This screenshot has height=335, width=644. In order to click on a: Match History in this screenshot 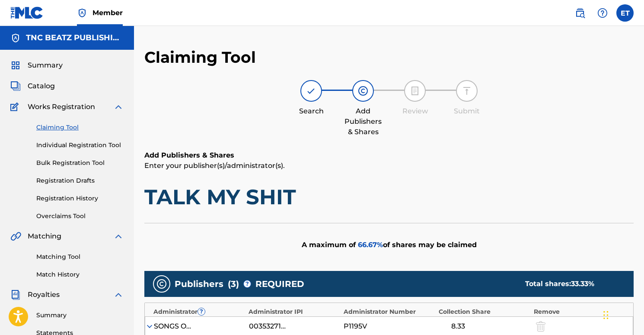, I will do `click(80, 274)`.